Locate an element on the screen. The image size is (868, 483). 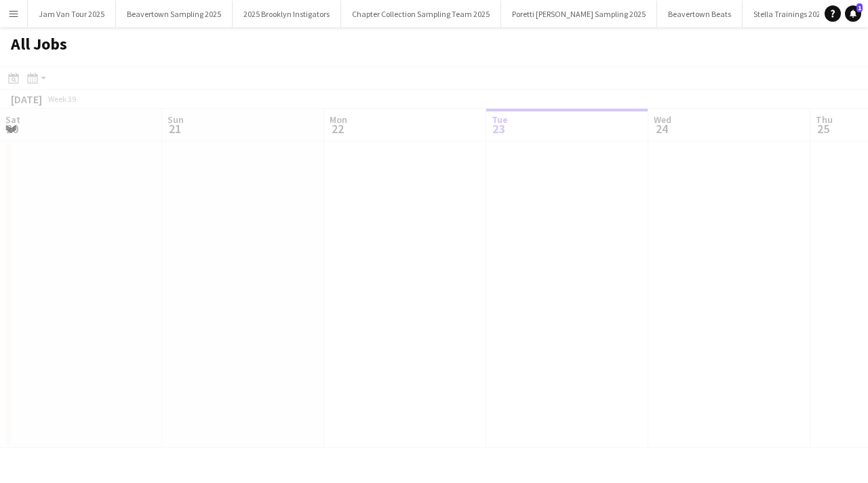
a: 1 is located at coordinates (853, 14).